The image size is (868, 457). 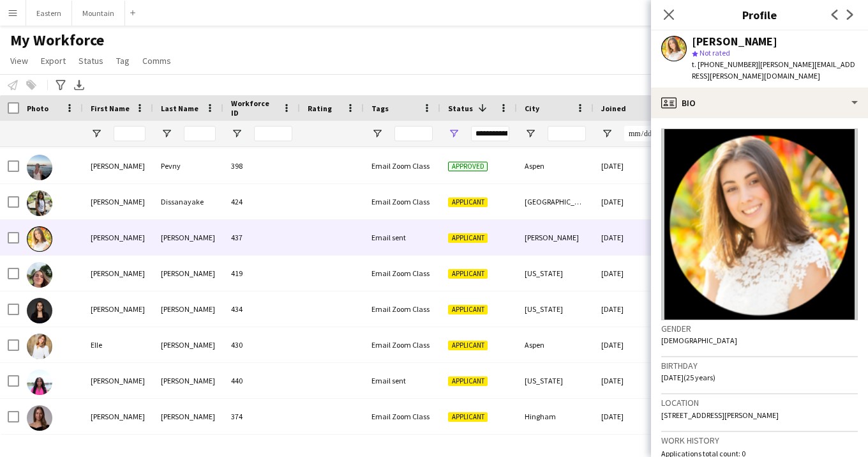 What do you see at coordinates (130, 133) in the screenshot?
I see `input: First Name Filter Input` at bounding box center [130, 133].